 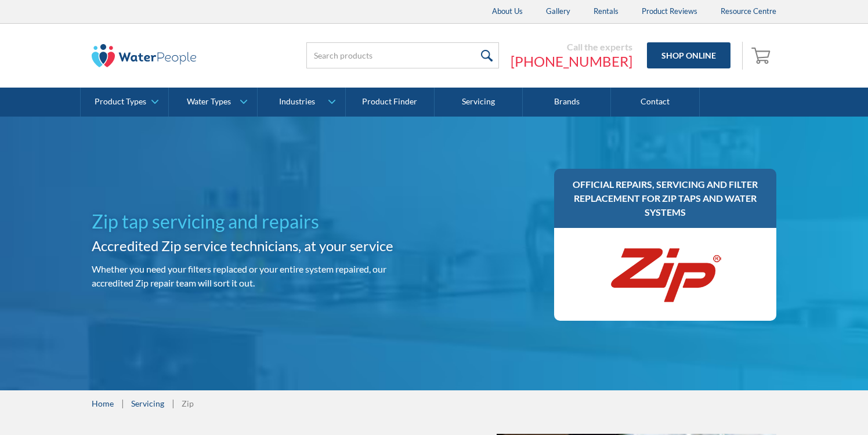 What do you see at coordinates (762, 56) in the screenshot?
I see `a: Open empty cart` at bounding box center [762, 56].